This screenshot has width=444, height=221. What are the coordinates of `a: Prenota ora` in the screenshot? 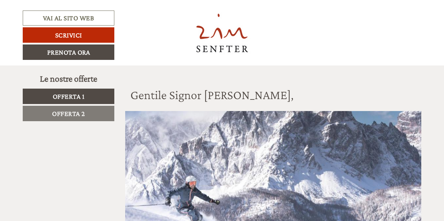 It's located at (68, 52).